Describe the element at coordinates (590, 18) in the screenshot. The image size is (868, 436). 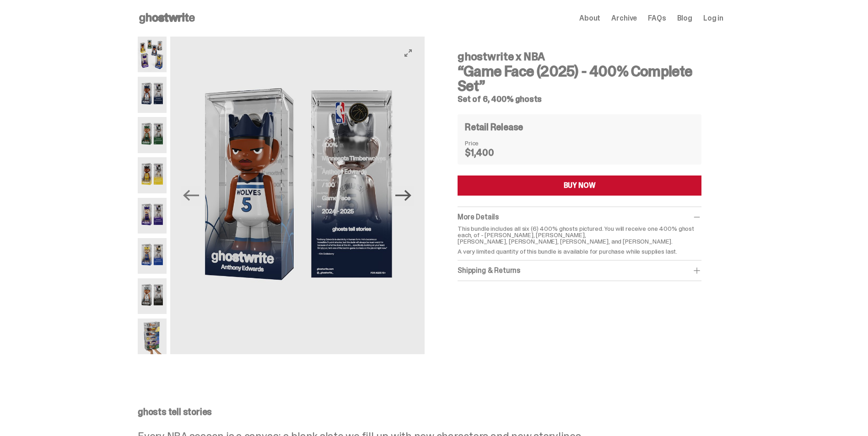
I see `a: About` at that location.